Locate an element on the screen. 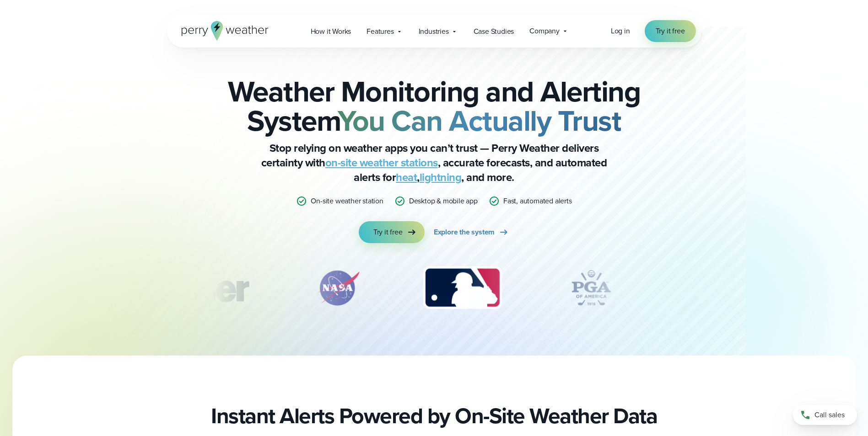  a: Explore the system is located at coordinates (471, 232).